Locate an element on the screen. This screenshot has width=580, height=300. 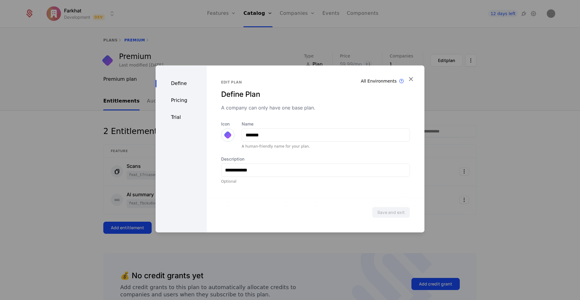
div: All Environments is located at coordinates (379, 81).